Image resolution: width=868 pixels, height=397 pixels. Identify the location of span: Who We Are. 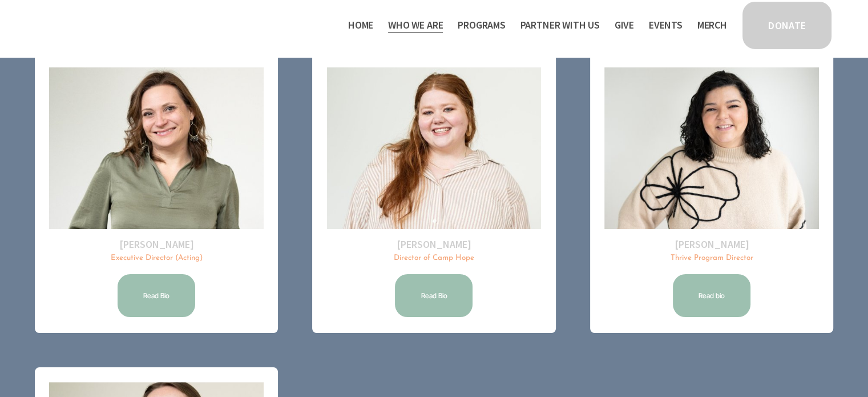
(416, 25).